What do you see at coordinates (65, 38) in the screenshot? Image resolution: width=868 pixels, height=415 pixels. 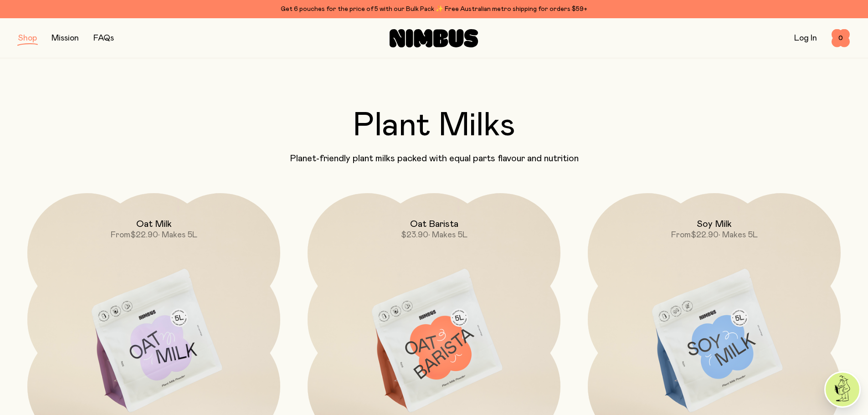 I see `a: Mission` at bounding box center [65, 38].